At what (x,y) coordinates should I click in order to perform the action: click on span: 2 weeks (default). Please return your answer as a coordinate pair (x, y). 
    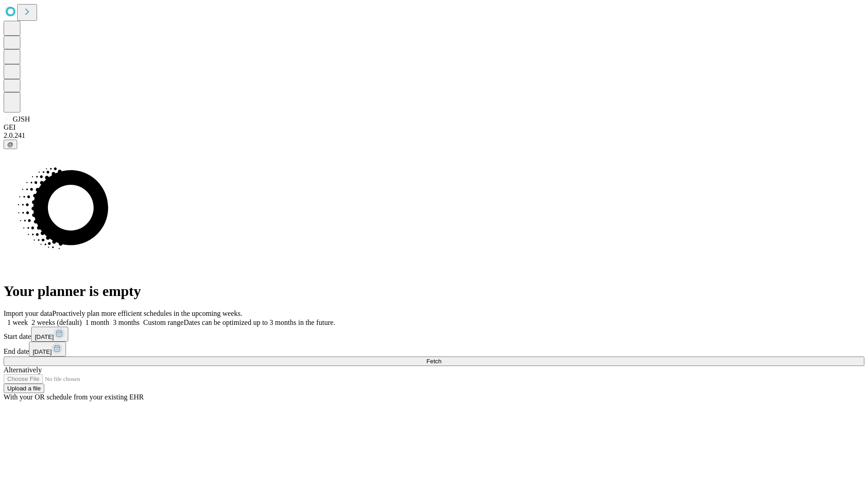
    Looking at the image, I should click on (56, 322).